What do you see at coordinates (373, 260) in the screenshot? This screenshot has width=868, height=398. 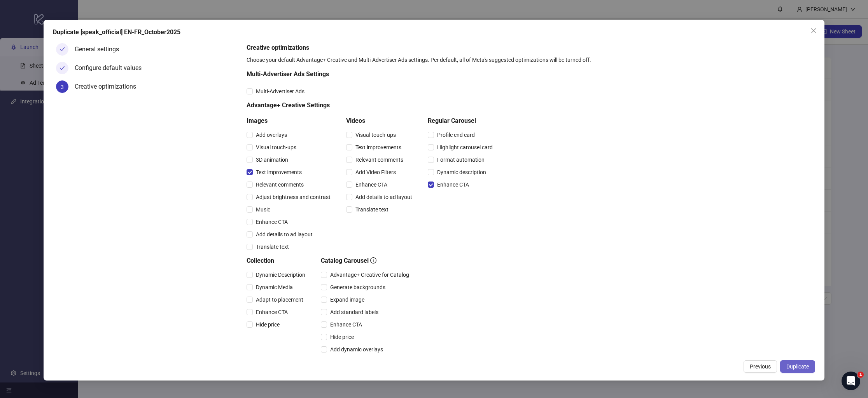 I see `span: info-circle` at bounding box center [373, 260].